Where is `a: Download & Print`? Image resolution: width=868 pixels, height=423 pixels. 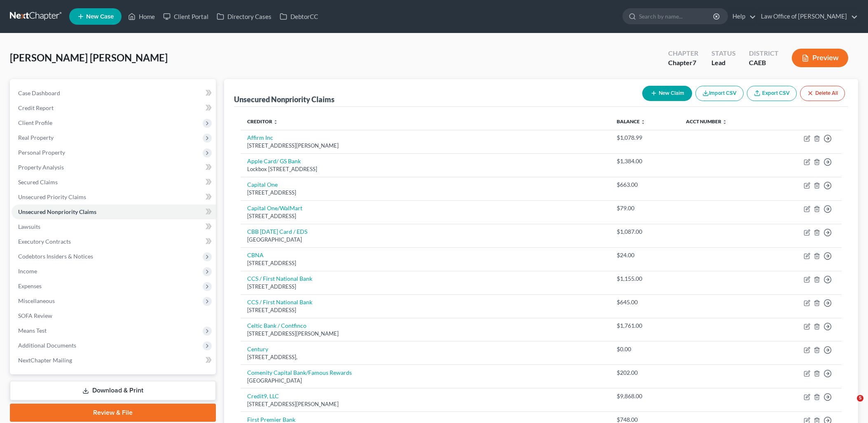 a: Download & Print is located at coordinates (113, 390).